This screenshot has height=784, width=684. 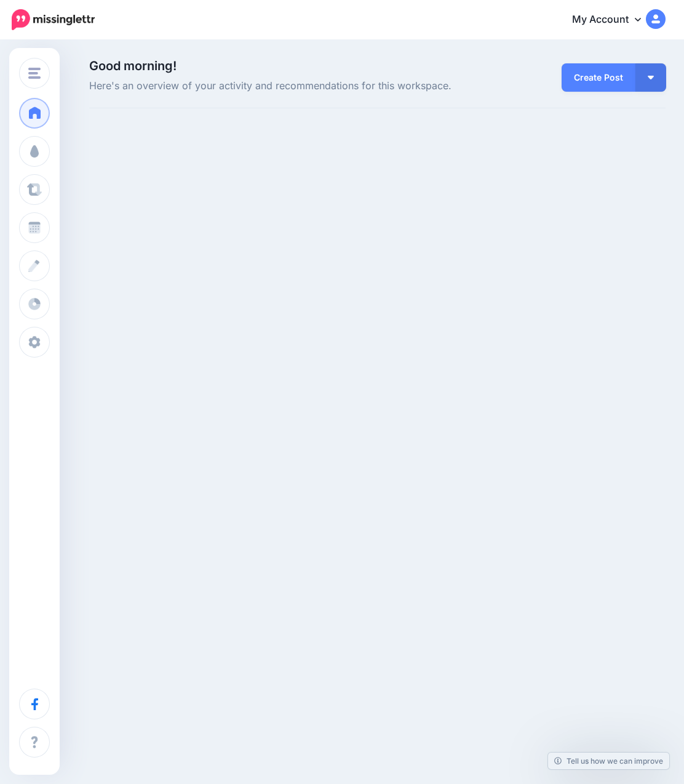 What do you see at coordinates (133, 66) in the screenshot?
I see `span: Good morning!` at bounding box center [133, 66].